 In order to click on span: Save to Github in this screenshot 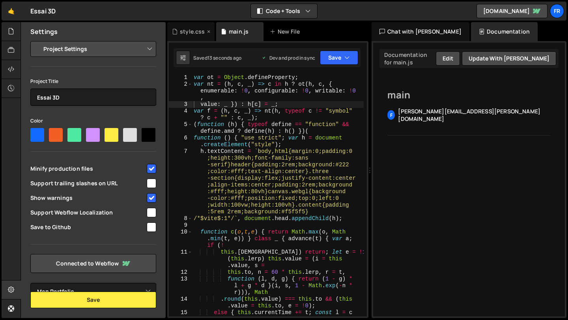, I will do `click(88, 227)`.